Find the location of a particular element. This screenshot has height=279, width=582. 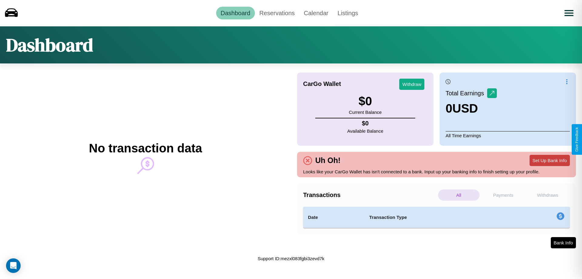

h3: 0 USD is located at coordinates (471, 108).